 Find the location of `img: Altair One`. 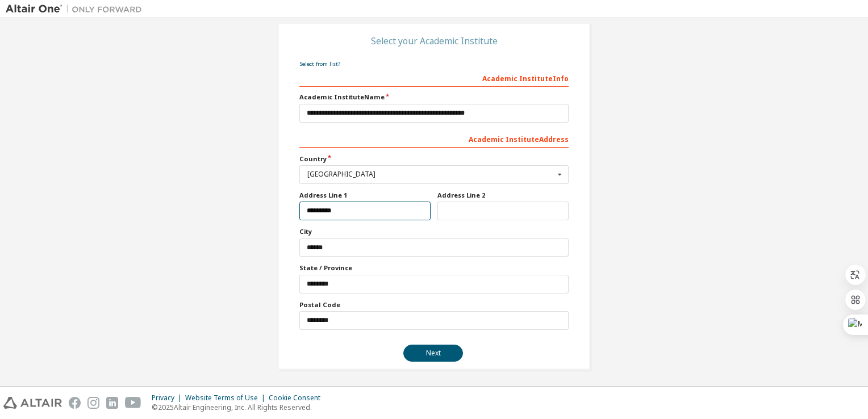

img: Altair One is located at coordinates (77, 9).